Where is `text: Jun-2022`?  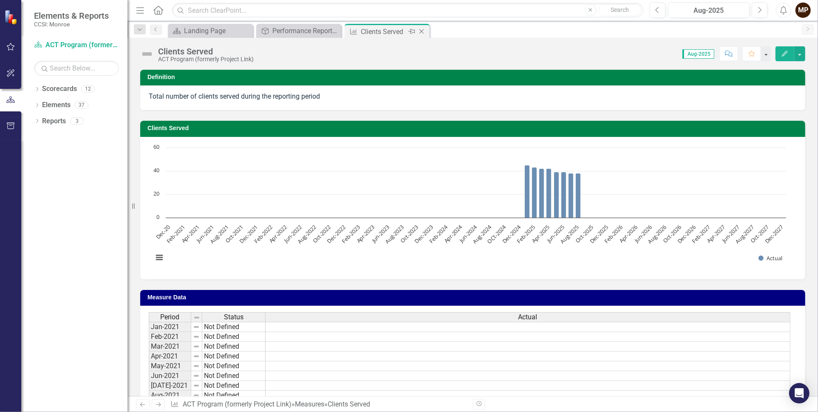 text: Jun-2022 is located at coordinates (292, 234).